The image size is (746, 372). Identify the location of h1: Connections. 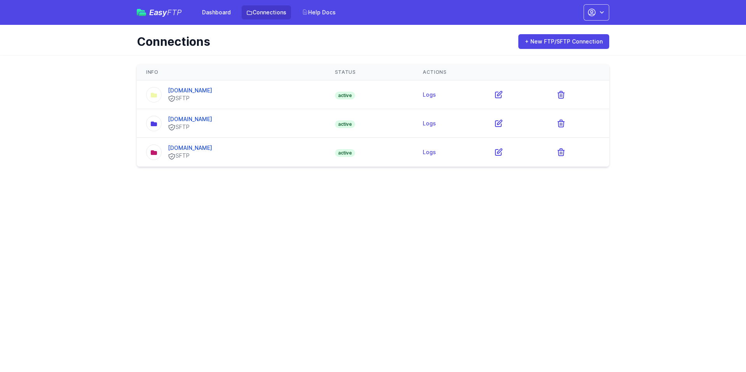
(322, 42).